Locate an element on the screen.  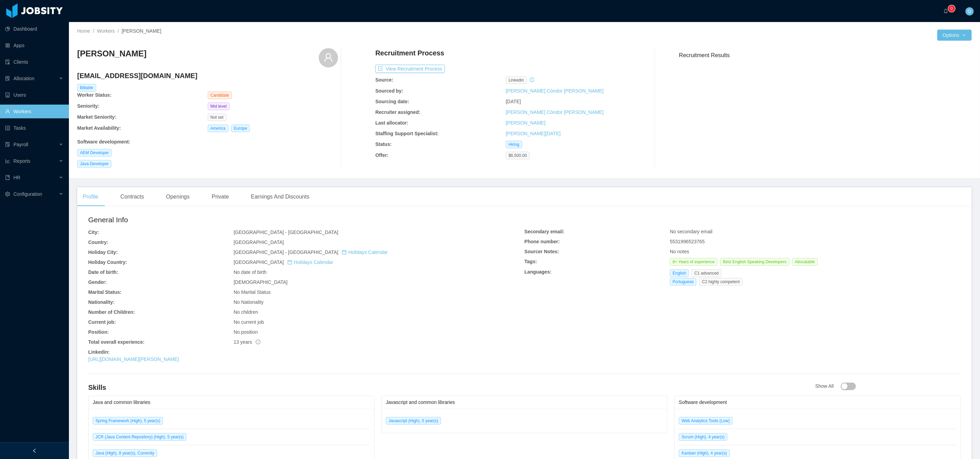
span: Configuration is located at coordinates (27, 194).